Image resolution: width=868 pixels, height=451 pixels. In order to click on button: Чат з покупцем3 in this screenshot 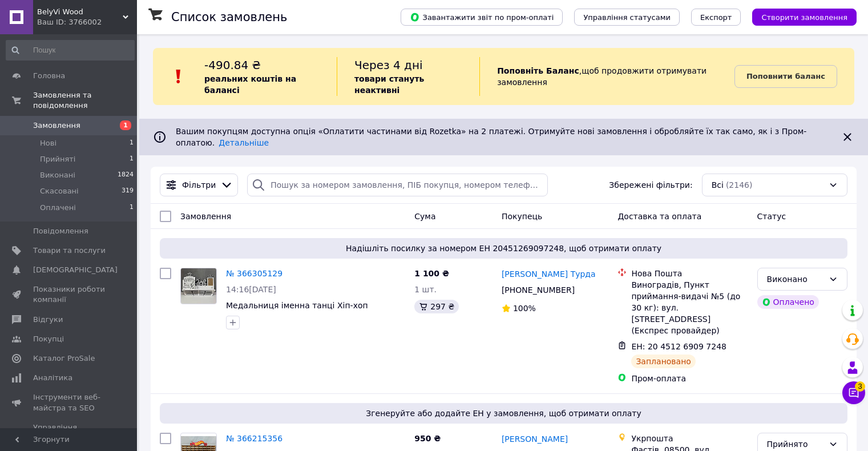, I will do `click(854, 393)`.